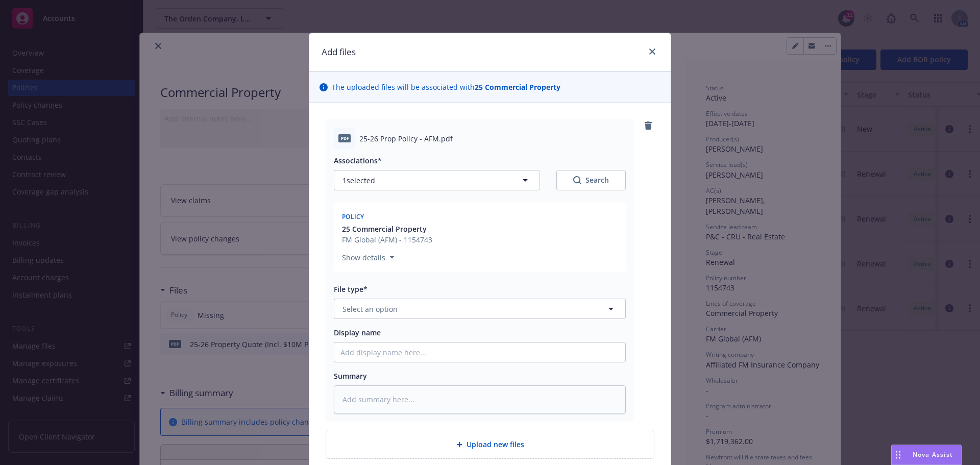  What do you see at coordinates (927, 454) in the screenshot?
I see `button: Nova Assist` at bounding box center [927, 454].